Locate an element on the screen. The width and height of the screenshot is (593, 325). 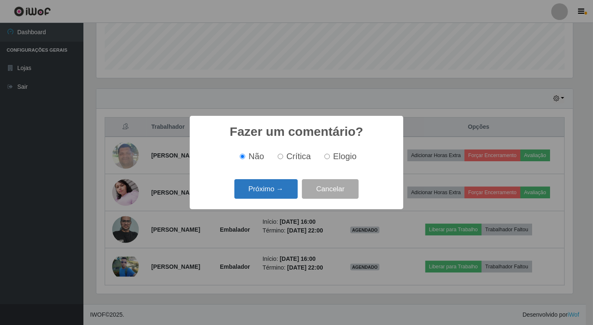
span: Crítica is located at coordinates (299, 156).